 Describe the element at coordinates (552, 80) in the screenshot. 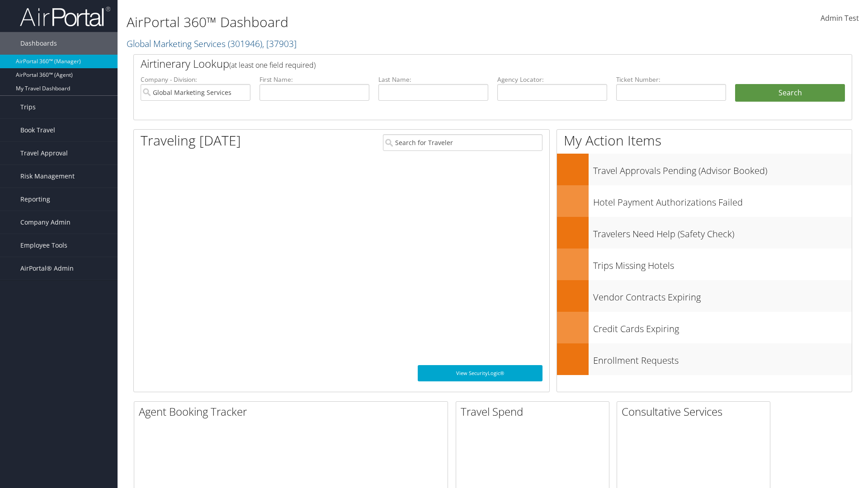

I see `label: Agency Locator:` at that location.